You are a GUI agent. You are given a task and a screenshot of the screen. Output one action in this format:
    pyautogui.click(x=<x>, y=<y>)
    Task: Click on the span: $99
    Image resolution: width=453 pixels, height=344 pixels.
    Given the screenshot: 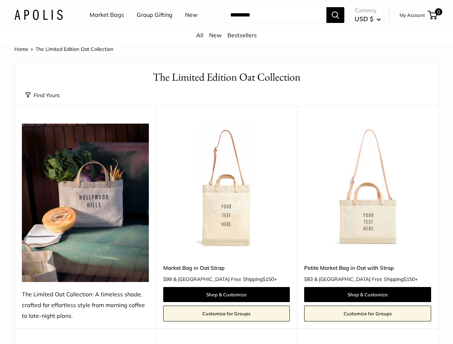 What is the action you would take?
    pyautogui.click(x=167, y=279)
    